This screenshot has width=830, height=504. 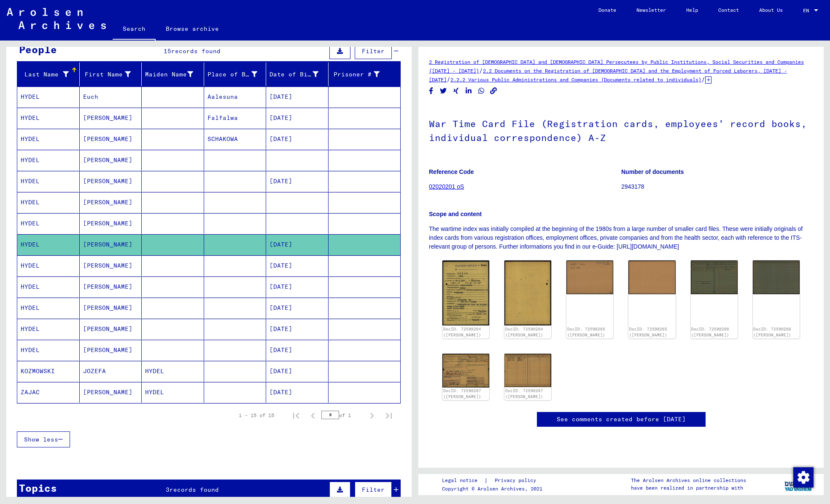 What do you see at coordinates (481, 91) in the screenshot?
I see `button: Share on WhatsApp` at bounding box center [481, 91].